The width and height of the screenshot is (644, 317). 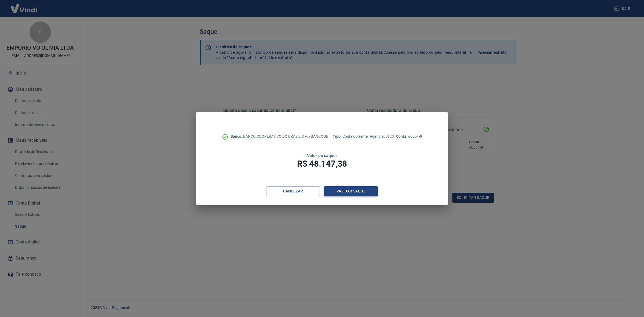 What do you see at coordinates (409, 136) in the screenshot?
I see `p: 60554-9` at bounding box center [409, 136].